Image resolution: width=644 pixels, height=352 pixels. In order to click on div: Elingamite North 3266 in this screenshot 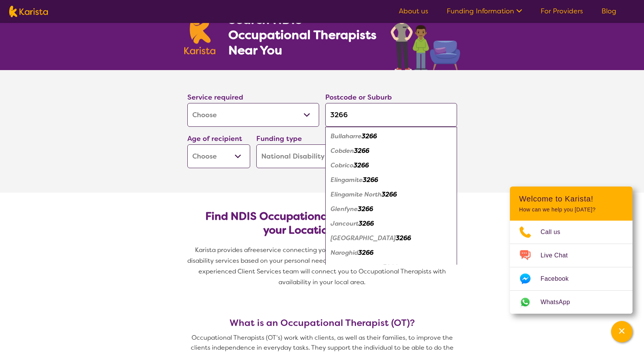, I will do `click(391, 195)`.